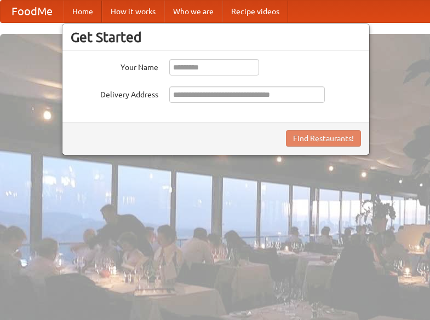 The width and height of the screenshot is (430, 320). Describe the element at coordinates (216, 37) in the screenshot. I see `h3: Get Started` at that location.